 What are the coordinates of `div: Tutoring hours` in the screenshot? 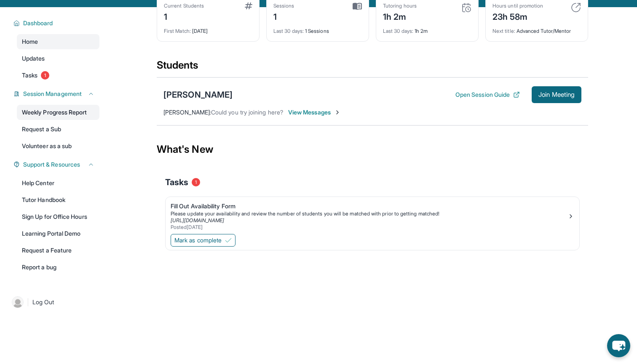 It's located at (400, 6).